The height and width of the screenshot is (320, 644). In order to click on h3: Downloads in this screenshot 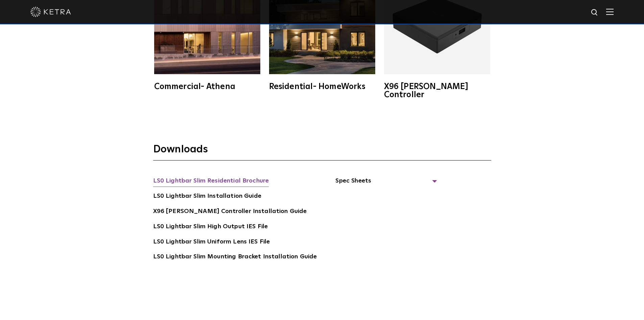, I will do `click(322, 151)`.